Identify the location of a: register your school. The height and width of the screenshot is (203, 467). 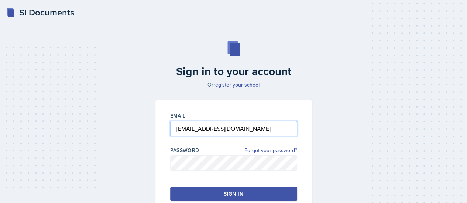
(236, 85).